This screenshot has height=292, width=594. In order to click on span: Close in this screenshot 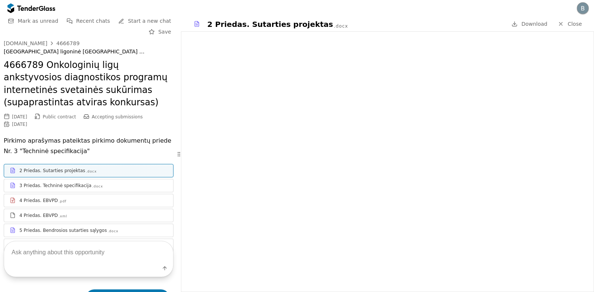, I will do `click(574, 24)`.